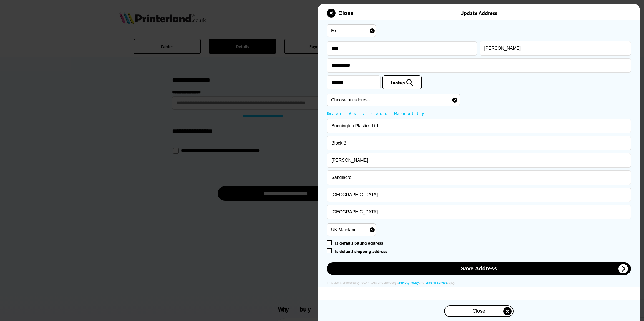 The image size is (644, 321). I want to click on input: Address1, so click(479, 143).